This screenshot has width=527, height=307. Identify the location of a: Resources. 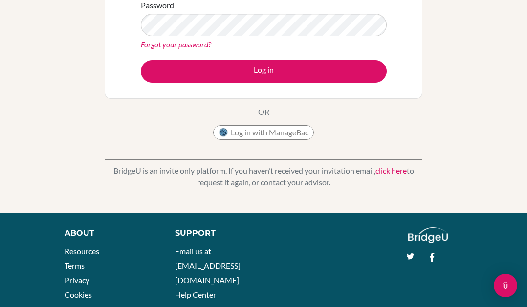
(82, 251).